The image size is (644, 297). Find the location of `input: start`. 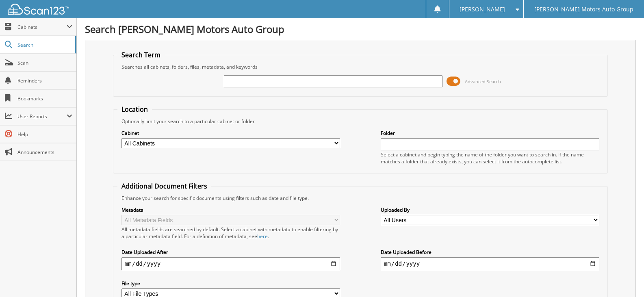

input: start is located at coordinates (231, 264).